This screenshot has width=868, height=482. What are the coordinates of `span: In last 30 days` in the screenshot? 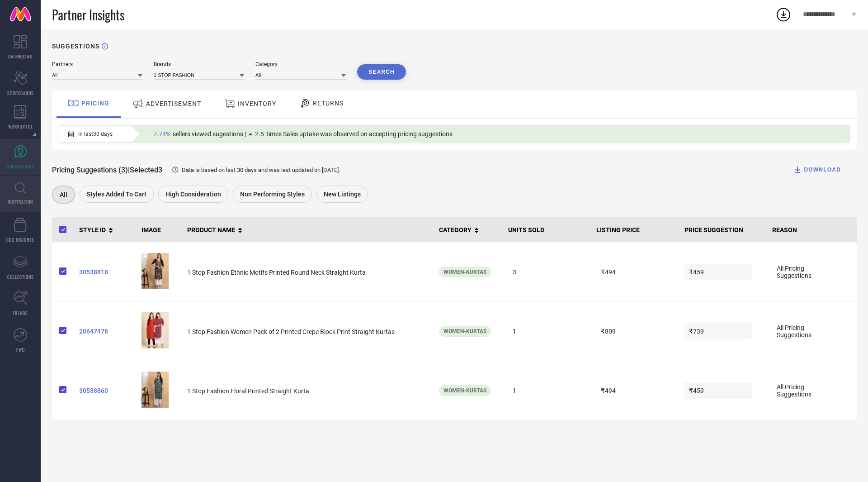 It's located at (95, 134).